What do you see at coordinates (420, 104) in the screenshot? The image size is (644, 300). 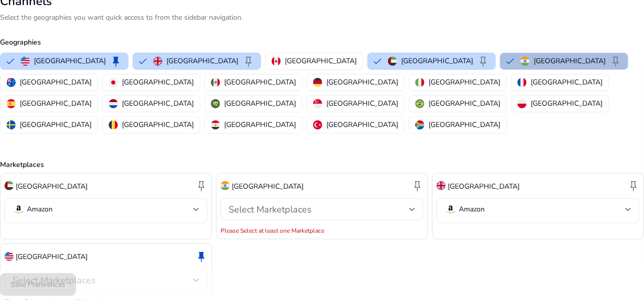 I see `img: br.svg` at bounding box center [420, 104].